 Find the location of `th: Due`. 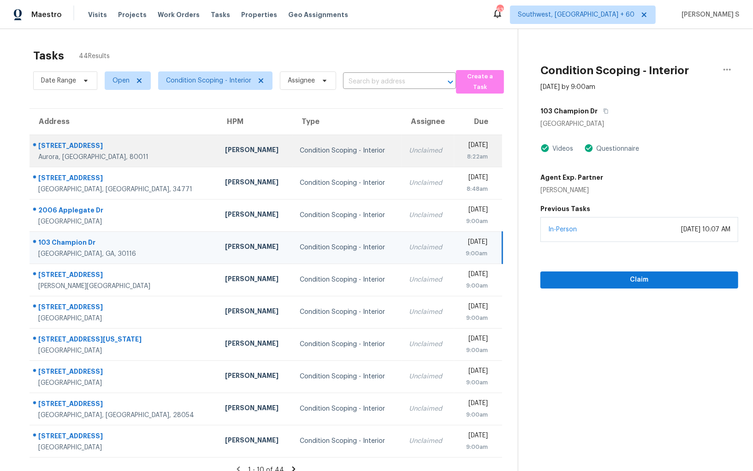

th: Due is located at coordinates (478, 122).